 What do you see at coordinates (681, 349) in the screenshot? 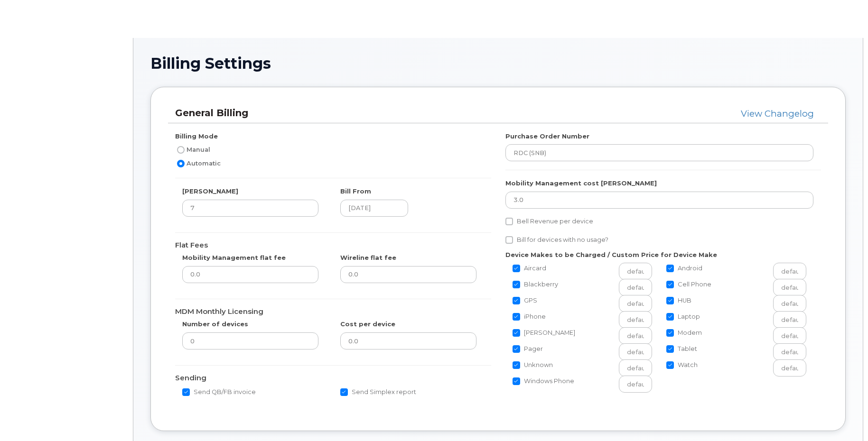
I see `label: Tablet` at bounding box center [681, 349].